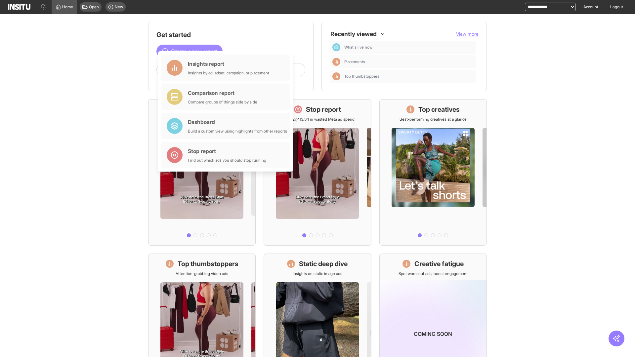 The height and width of the screenshot is (357, 635). What do you see at coordinates (227, 160) in the screenshot?
I see `div: Find out which ads you should stop running` at bounding box center [227, 160].